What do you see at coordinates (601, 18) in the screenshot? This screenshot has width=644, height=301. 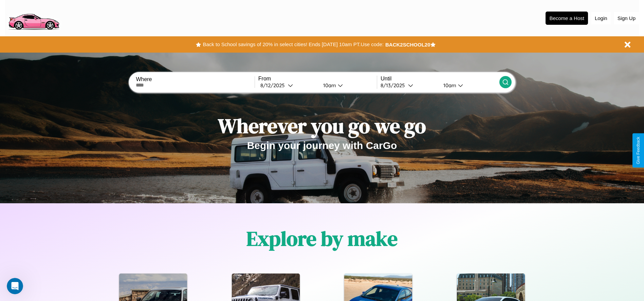 I see `button: Login` at bounding box center [601, 18].